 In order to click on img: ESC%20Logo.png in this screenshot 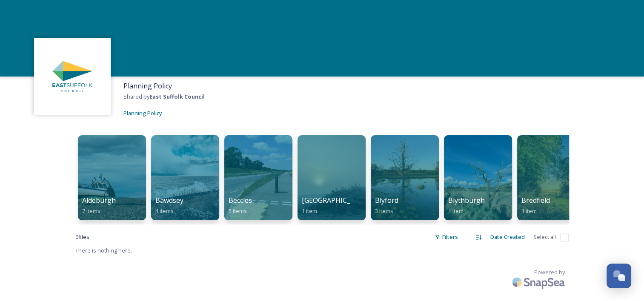, I will do `click(72, 76)`.